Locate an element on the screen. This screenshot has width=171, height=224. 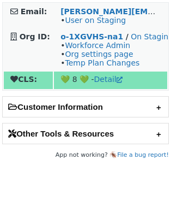
strong: o-1XGVHS-na1 is located at coordinates (92, 37).